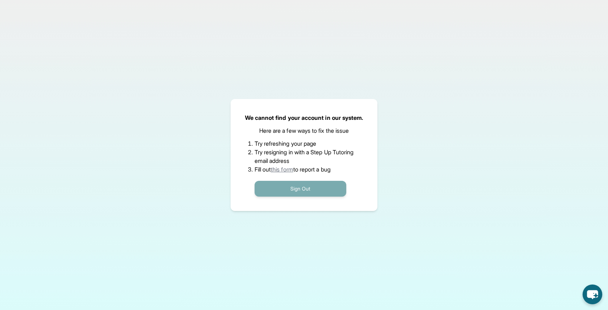 The height and width of the screenshot is (310, 608). I want to click on li: Try resigning in with a Step Up Tutoring email address, so click(304, 156).